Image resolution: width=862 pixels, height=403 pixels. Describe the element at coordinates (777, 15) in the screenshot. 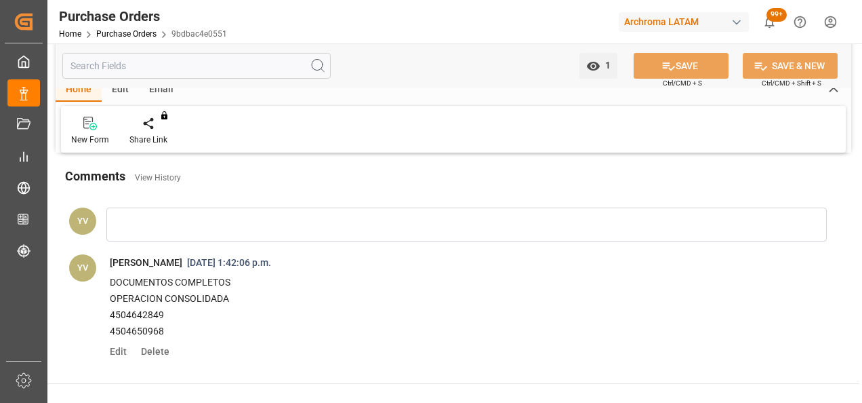

I see `span: 99+` at that location.